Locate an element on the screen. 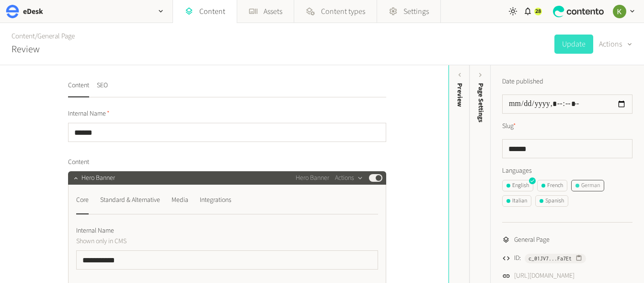 This screenshot has height=283, width=644. h2: Review is located at coordinates (26, 50).